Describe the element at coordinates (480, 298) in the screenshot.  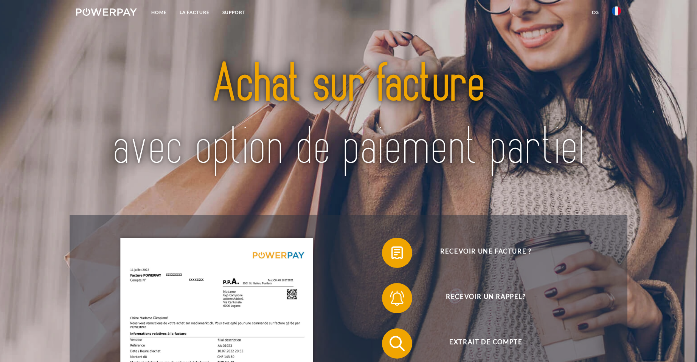
I see `button: Recevoir un rappel?` at that location.